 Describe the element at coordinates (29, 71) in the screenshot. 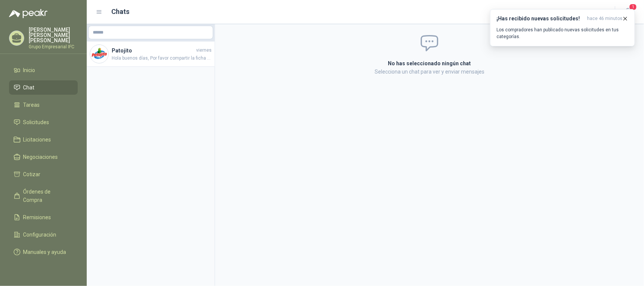

I see `span: Inicio` at that location.